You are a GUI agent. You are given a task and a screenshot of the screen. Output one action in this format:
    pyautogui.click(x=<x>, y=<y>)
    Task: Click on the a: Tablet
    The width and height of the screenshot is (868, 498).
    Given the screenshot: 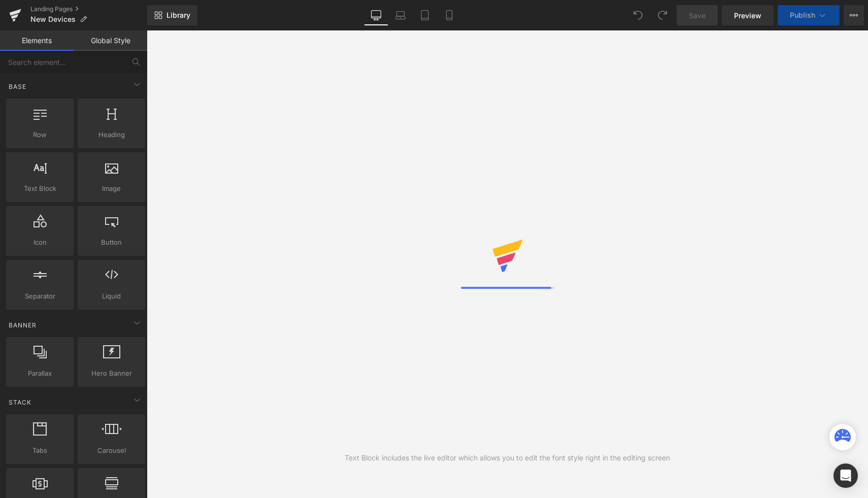 What is the action you would take?
    pyautogui.click(x=425, y=16)
    